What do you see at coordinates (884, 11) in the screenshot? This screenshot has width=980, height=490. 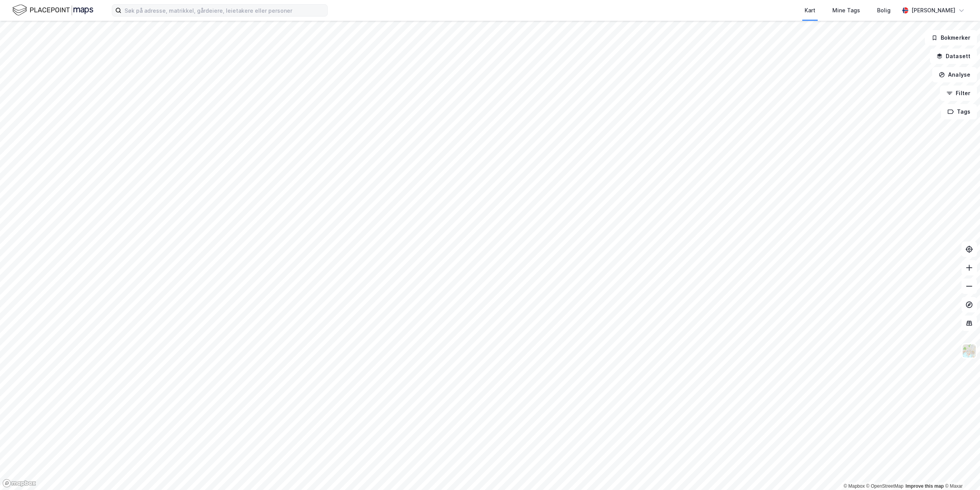 I see `div: Bolig` at bounding box center [884, 11].